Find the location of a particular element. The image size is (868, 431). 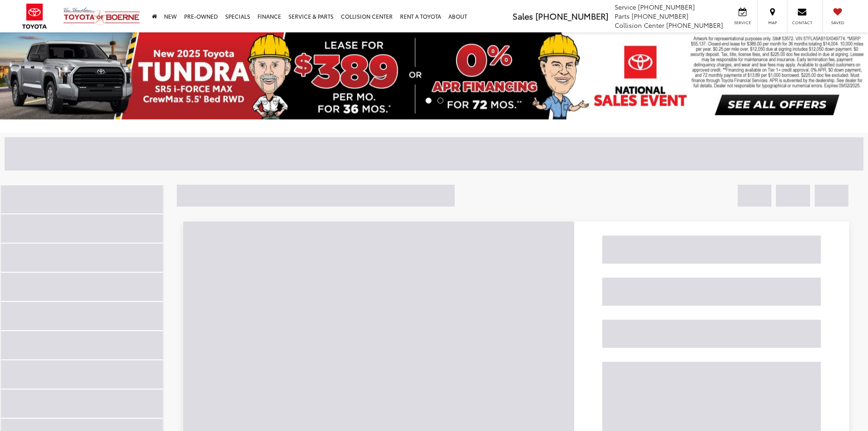

span: Parts is located at coordinates (622, 16).